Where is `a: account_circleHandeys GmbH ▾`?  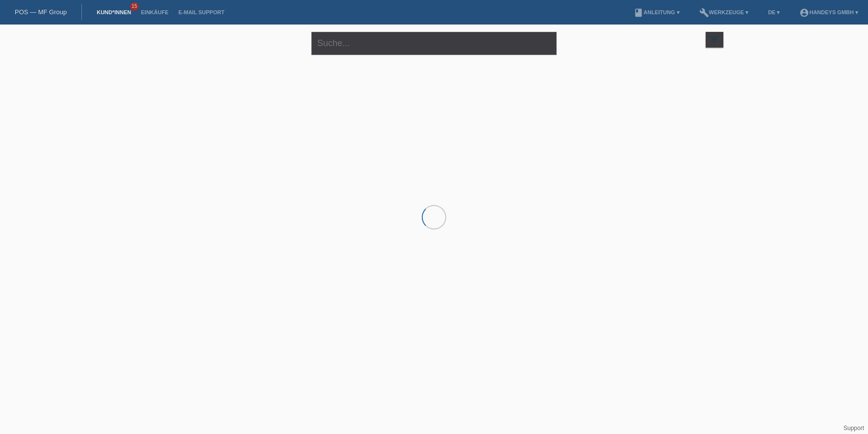
a: account_circleHandeys GmbH ▾ is located at coordinates (828, 12).